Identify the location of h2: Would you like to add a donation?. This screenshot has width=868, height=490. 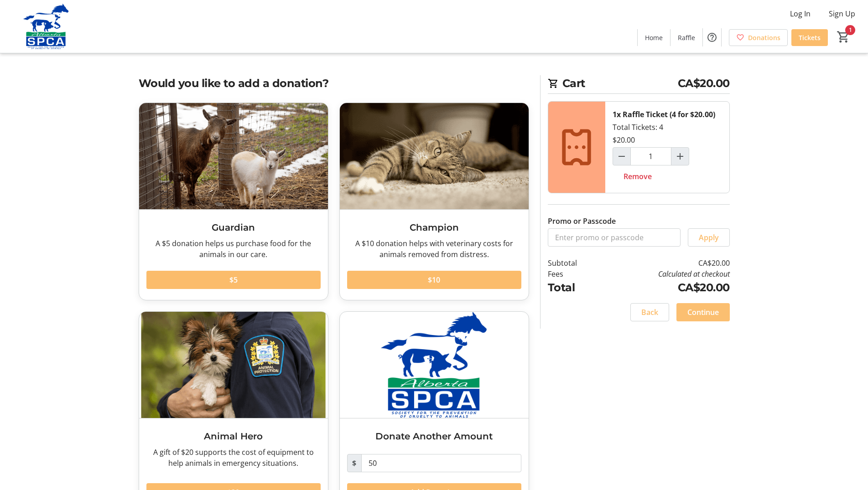
(334, 83).